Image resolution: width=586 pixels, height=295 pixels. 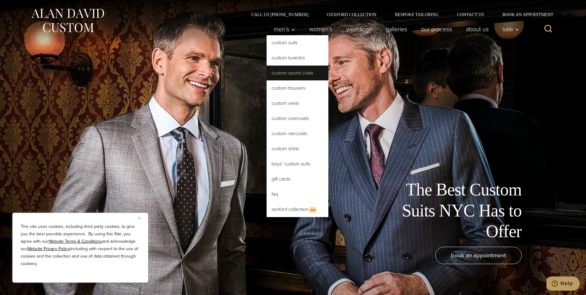 I want to click on a: book an appointment, so click(x=478, y=255).